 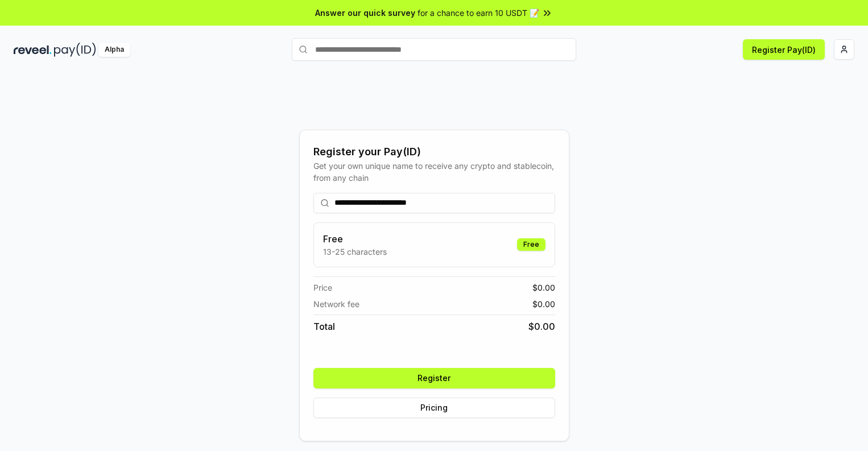 What do you see at coordinates (324, 327) in the screenshot?
I see `span: Total` at bounding box center [324, 327].